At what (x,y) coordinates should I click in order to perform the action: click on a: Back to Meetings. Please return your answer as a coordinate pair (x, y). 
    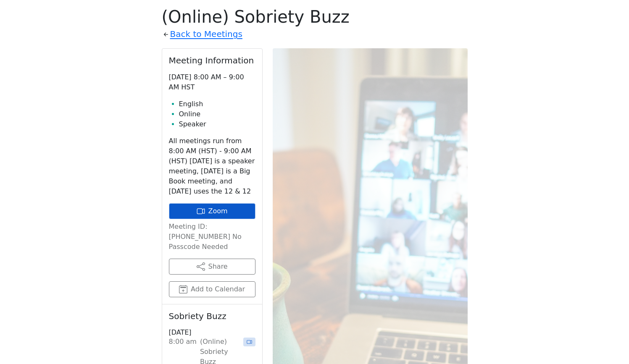
    Looking at the image, I should click on (206, 34).